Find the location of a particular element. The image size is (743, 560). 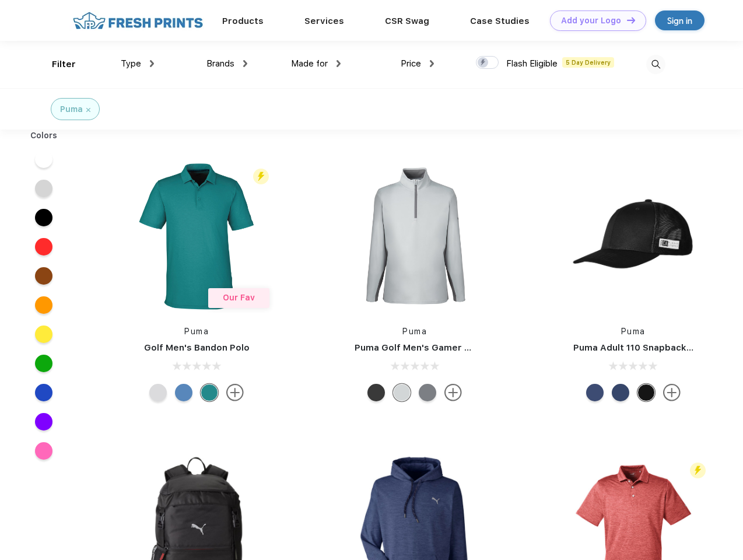

span: Price is located at coordinates (411, 63).